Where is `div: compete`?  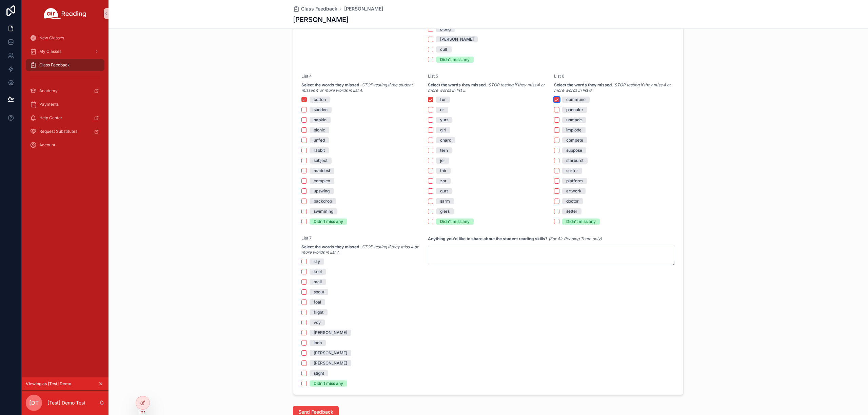
div: compete is located at coordinates (575, 140).